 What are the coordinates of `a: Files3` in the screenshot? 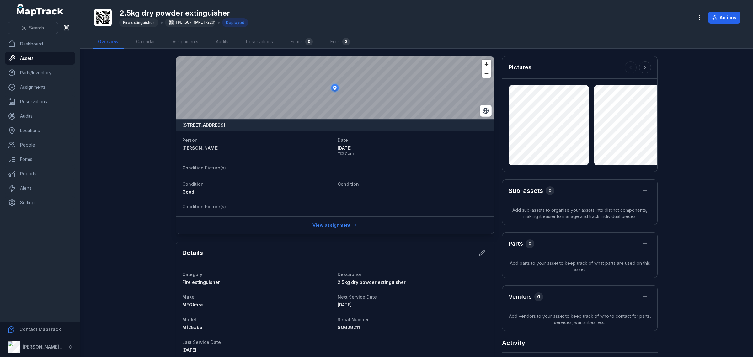 It's located at (340, 42).